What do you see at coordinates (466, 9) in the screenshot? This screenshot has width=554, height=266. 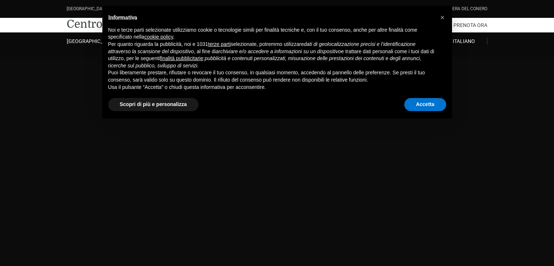 I see `div: Riviera Del Conero` at bounding box center [466, 9].